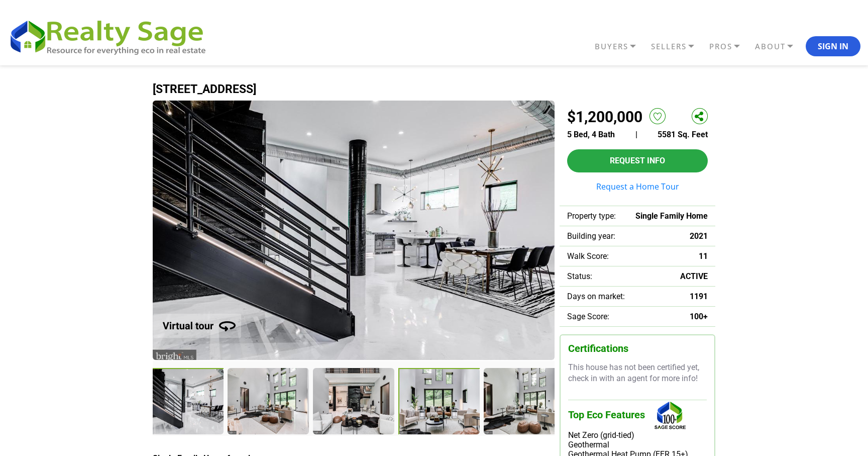 The width and height of the screenshot is (868, 456). What do you see at coordinates (699, 296) in the screenshot?
I see `span: 1191` at bounding box center [699, 296].